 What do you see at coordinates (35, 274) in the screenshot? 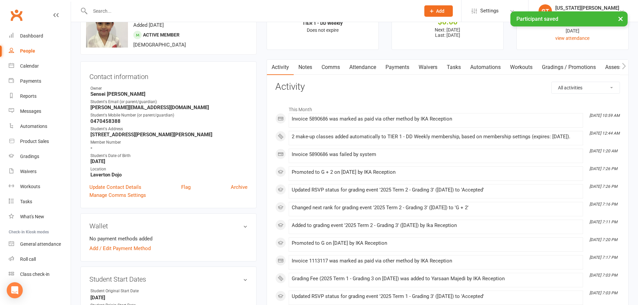
I see `div: Class check-in` at bounding box center [35, 274].